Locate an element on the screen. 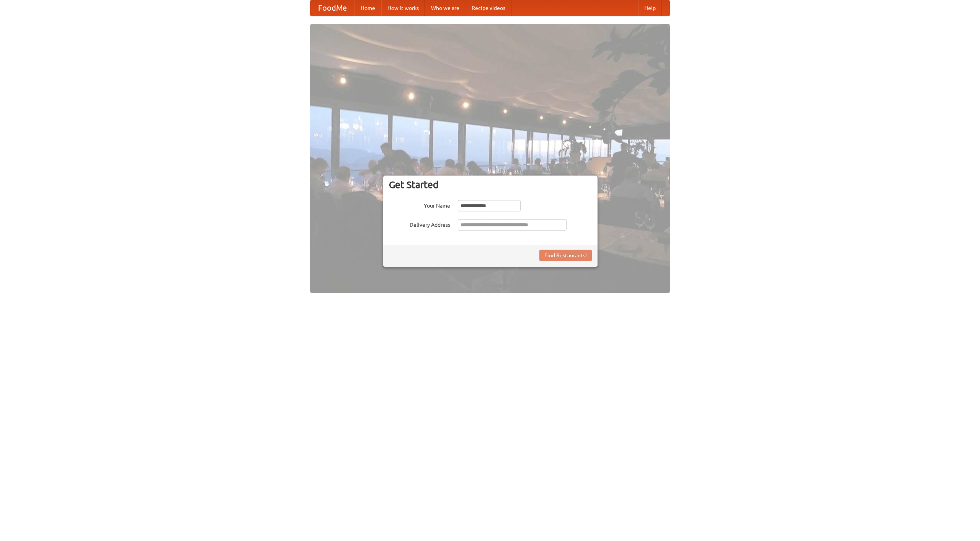 Image resolution: width=980 pixels, height=541 pixels. h3: Get Started is located at coordinates (490, 185).